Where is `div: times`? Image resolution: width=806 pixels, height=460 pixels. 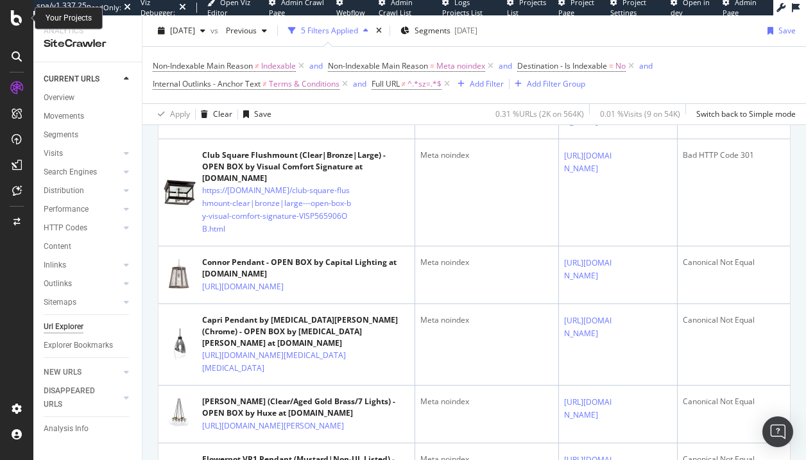
div: times is located at coordinates (379, 31).